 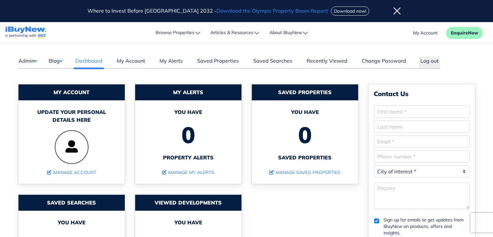 What do you see at coordinates (327, 62) in the screenshot?
I see `a: Recently Viewed` at bounding box center [327, 62].